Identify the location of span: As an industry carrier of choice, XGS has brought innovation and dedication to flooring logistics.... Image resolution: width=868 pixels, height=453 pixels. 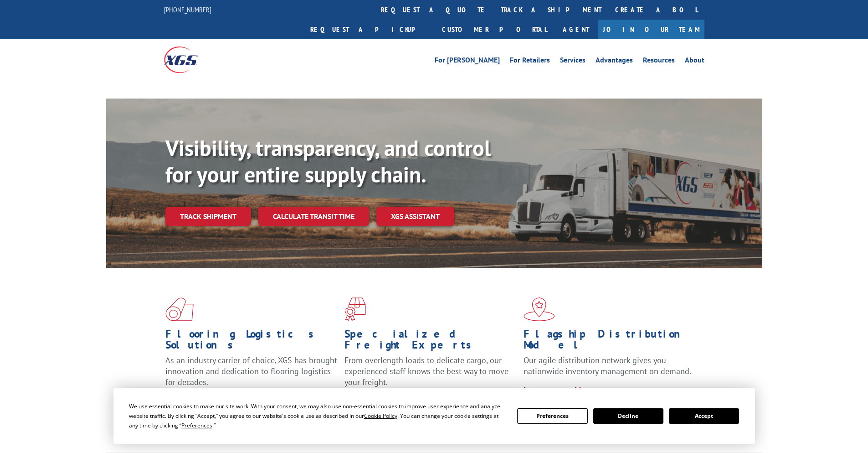
(251, 371).